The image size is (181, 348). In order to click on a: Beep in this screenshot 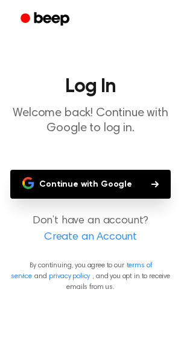, I will do `click(46, 19)`.